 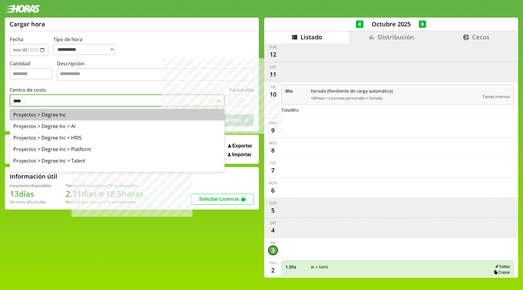 What do you see at coordinates (28, 90) in the screenshot?
I see `label: Centro de costo` at bounding box center [28, 90].